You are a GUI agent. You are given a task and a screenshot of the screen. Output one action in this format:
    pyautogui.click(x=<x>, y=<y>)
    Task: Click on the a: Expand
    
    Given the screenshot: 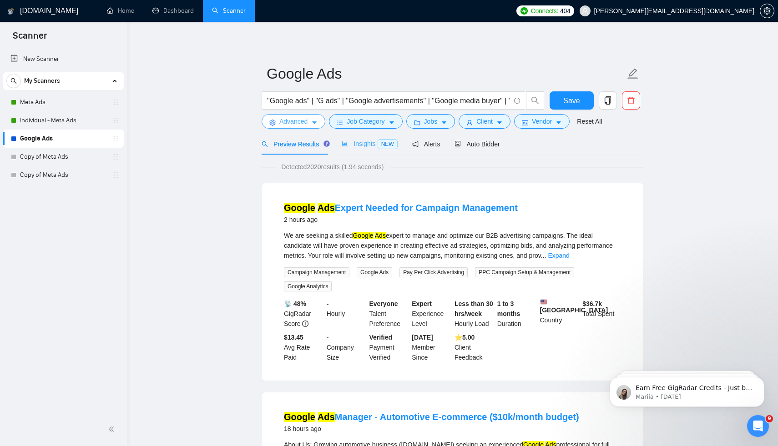 What is the action you would take?
    pyautogui.click(x=558, y=256)
    